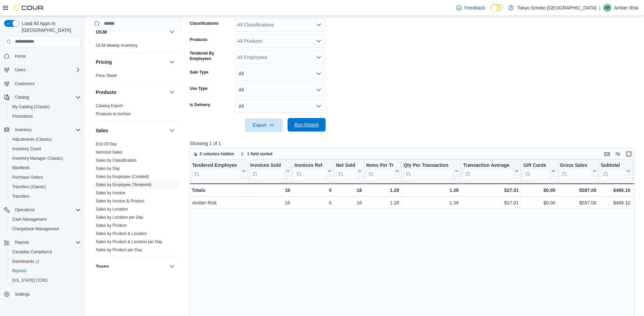 The width and height of the screenshot is (644, 316). Describe the element at coordinates (45, 116) in the screenshot. I see `button: Promotions` at that location.